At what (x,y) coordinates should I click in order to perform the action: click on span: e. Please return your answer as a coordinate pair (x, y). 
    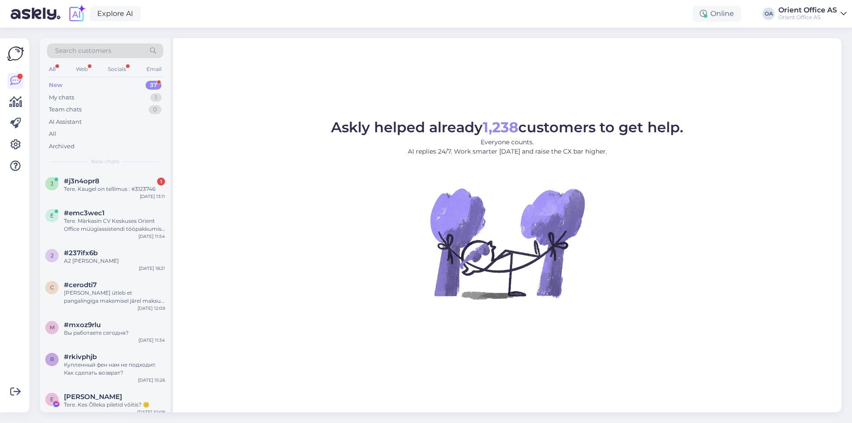
    Looking at the image, I should click on (52, 215).